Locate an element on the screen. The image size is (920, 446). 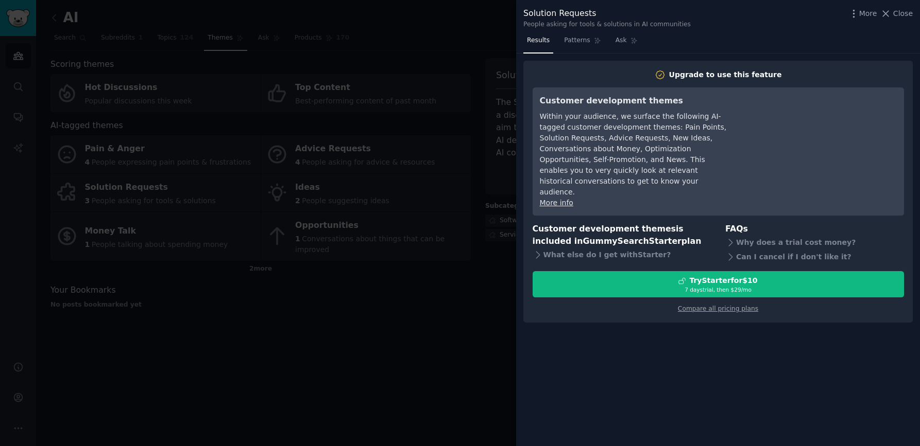
span: Patterns is located at coordinates (577, 41).